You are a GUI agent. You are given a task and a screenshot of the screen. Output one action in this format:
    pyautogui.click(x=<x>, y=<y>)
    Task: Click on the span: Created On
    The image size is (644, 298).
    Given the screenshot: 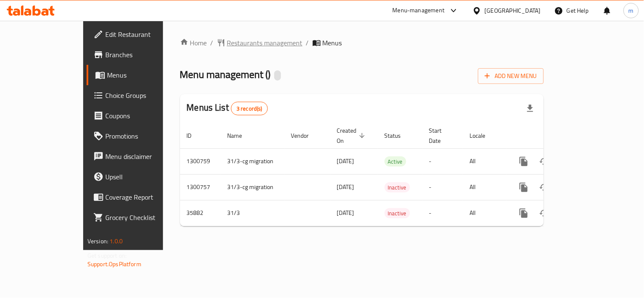 What is the action you would take?
    pyautogui.click(x=352, y=136)
    